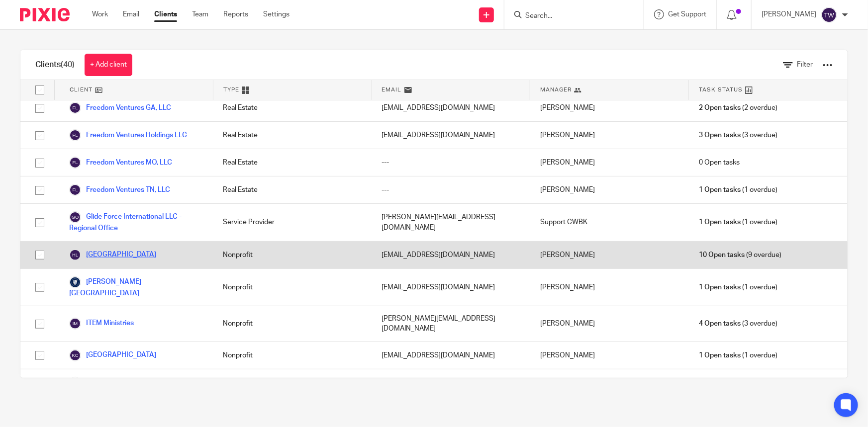  I want to click on a: Clients, so click(166, 15).